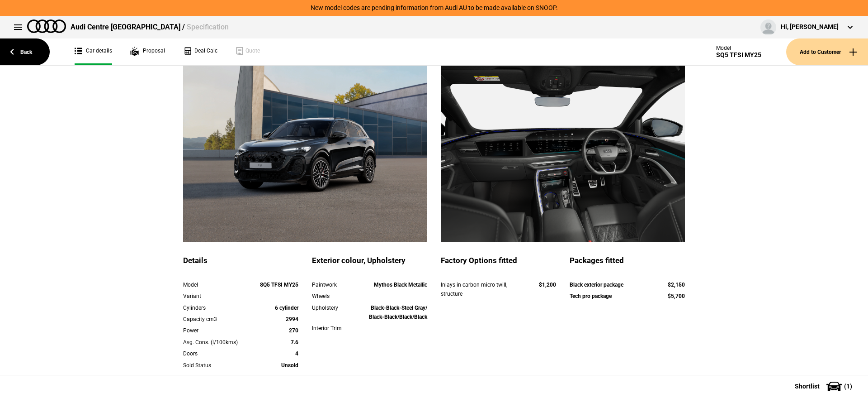 The height and width of the screenshot is (398, 868). What do you see at coordinates (147, 52) in the screenshot?
I see `a: Proposal` at bounding box center [147, 52].